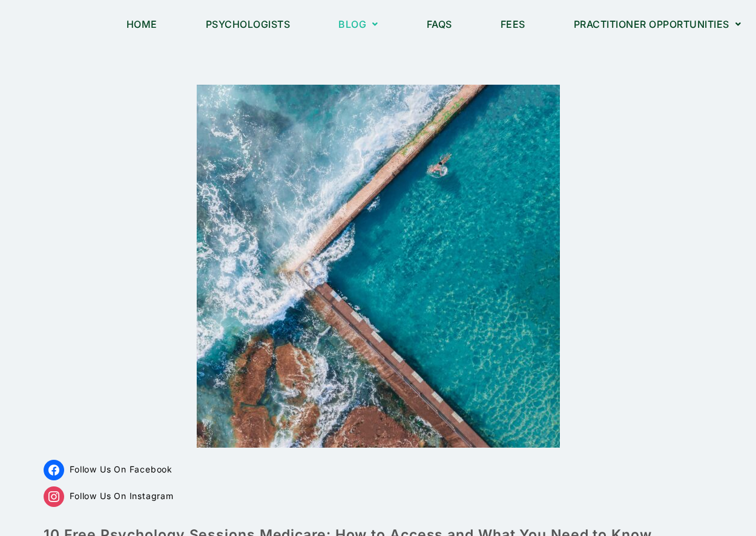 The height and width of the screenshot is (536, 756). Describe the element at coordinates (358, 24) in the screenshot. I see `div: Blog` at that location.